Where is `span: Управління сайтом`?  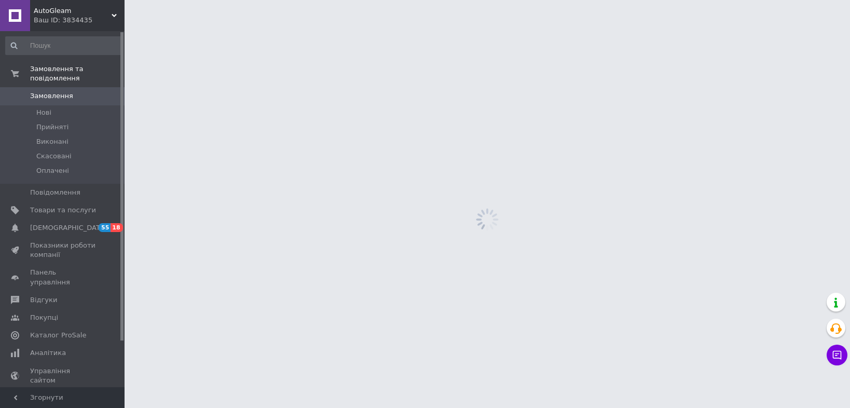 span: Управління сайтом is located at coordinates (63, 376).